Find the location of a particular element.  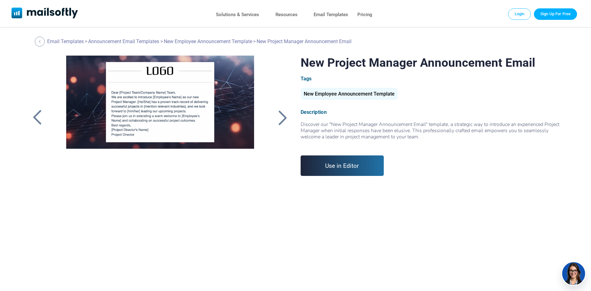

a: Pricing is located at coordinates (365, 15).